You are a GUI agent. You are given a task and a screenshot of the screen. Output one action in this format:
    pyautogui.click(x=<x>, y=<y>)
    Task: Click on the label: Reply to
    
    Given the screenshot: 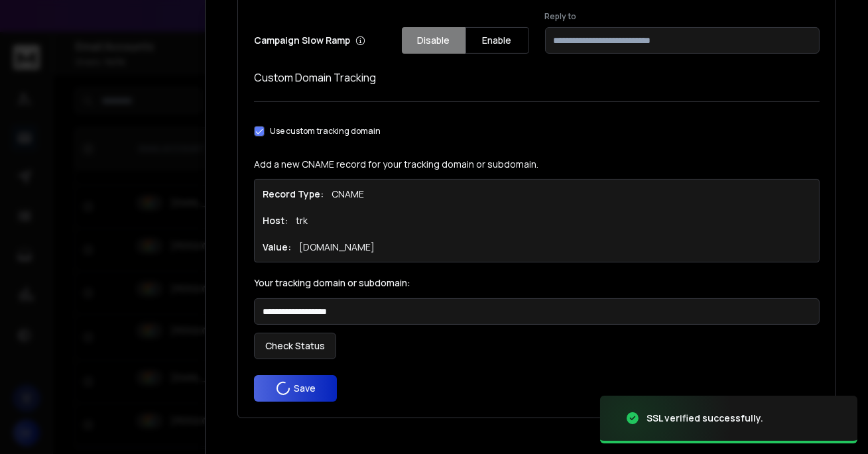 What is the action you would take?
    pyautogui.click(x=682, y=17)
    